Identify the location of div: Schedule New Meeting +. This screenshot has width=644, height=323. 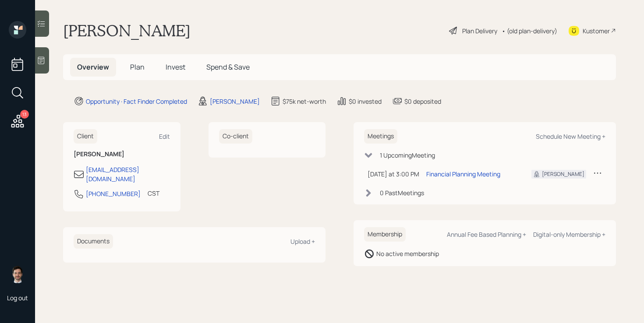
(570, 136).